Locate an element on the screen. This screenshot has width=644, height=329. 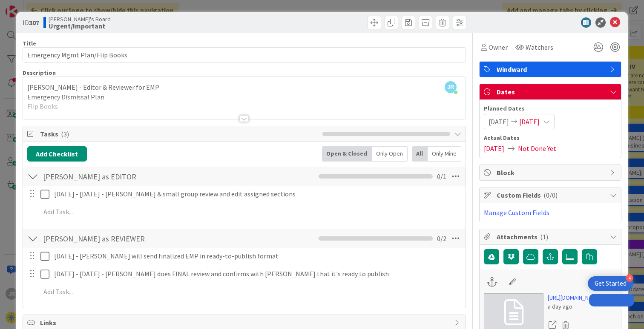
div: Get Started is located at coordinates (610, 284).